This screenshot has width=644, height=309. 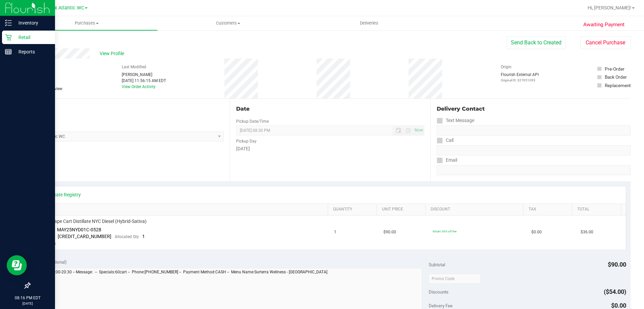 I want to click on input: Promo Code, so click(x=454, y=279).